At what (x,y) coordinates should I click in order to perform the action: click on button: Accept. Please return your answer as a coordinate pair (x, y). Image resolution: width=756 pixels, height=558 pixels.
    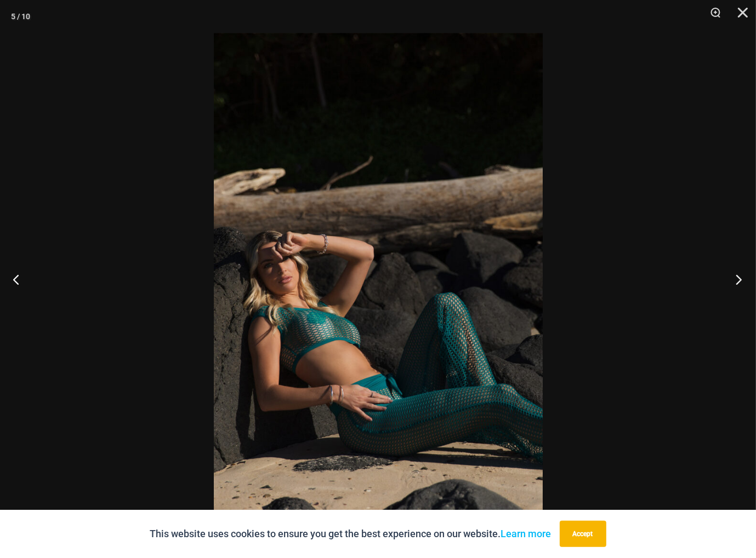
    Looking at the image, I should click on (582, 534).